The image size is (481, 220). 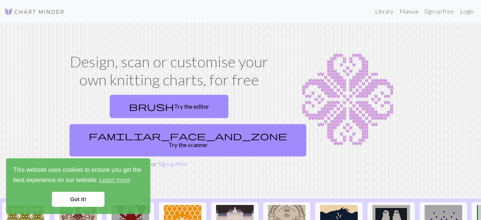 What do you see at coordinates (78, 199) in the screenshot?
I see `a: dismiss cookie message` at bounding box center [78, 199].